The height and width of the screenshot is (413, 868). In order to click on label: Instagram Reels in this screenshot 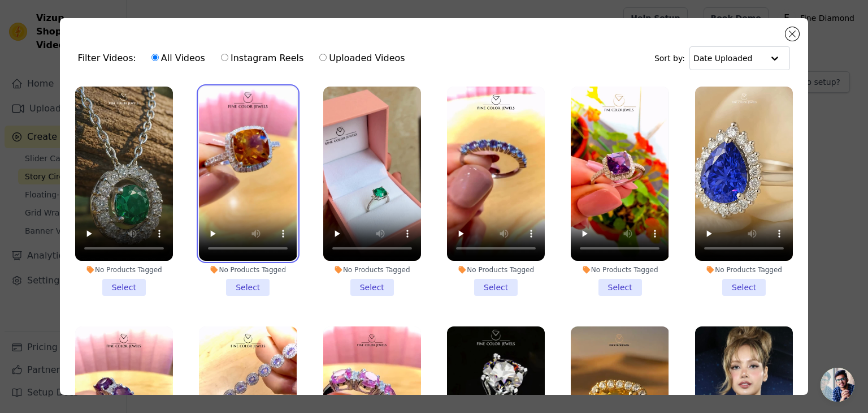, I will do `click(262, 58)`.